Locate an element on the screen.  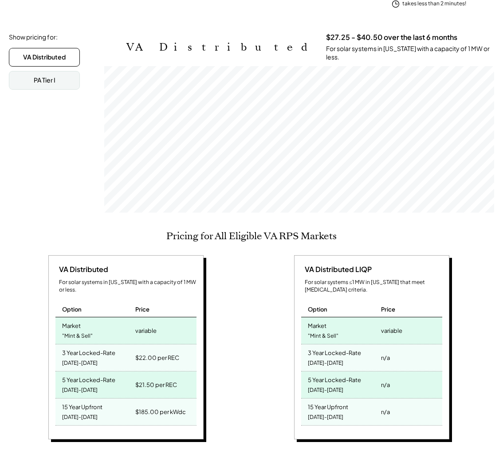
div: Show pricing for: is located at coordinates (33, 37).